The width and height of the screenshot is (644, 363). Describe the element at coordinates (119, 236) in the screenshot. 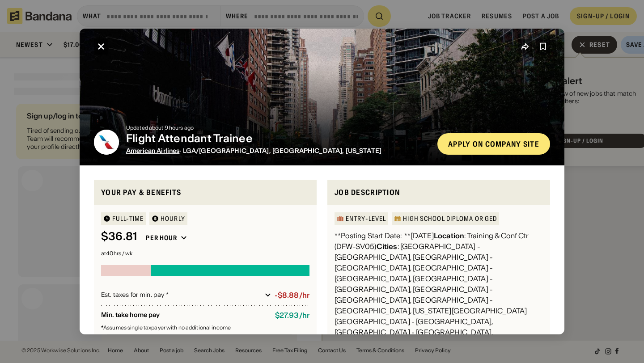

I see `div: $ 36.81` at that location.